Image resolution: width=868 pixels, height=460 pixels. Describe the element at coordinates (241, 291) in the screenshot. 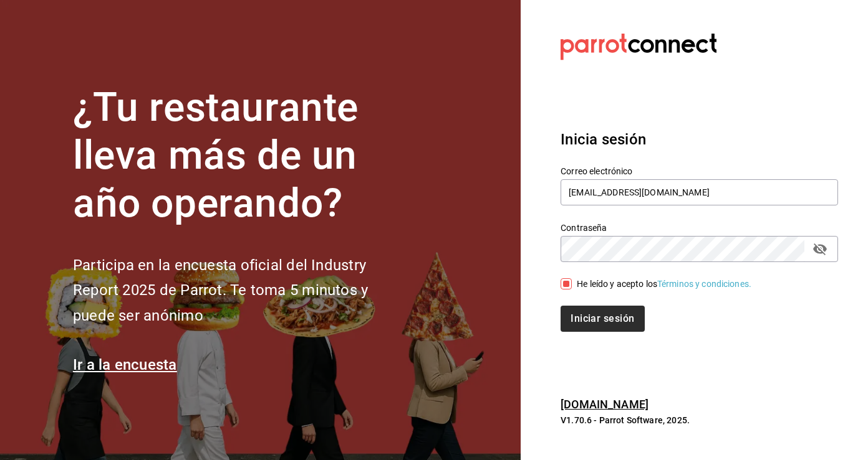

I see `h2: Participa en la encuesta oficial del Industry Report 2025 de Parrot. Te toma 5 minutos y puede se...` at that location.